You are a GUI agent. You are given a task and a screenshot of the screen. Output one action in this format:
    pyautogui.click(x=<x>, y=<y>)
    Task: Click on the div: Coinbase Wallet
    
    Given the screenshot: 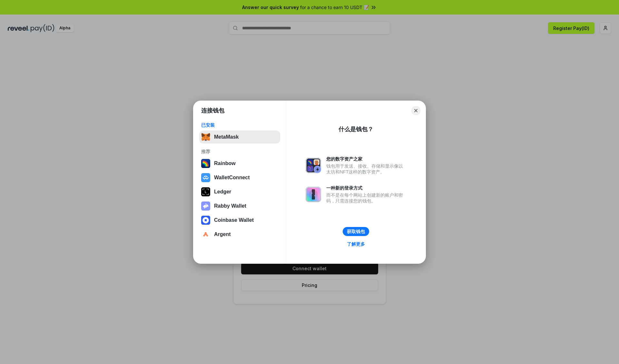 What is the action you would take?
    pyautogui.click(x=234, y=220)
    